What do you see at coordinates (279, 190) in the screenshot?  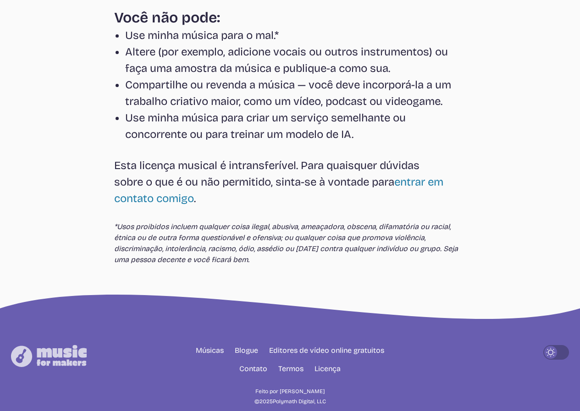 I see `font: entrar em contato comigo` at bounding box center [279, 190].